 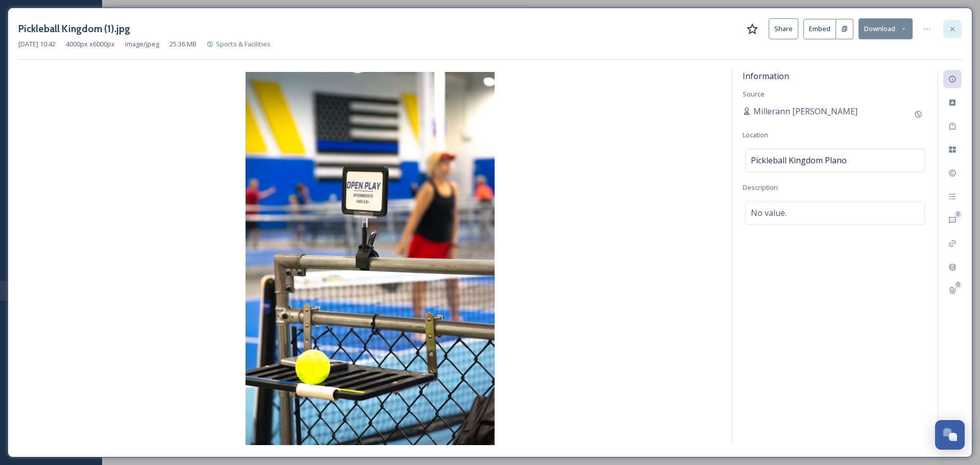 I want to click on span: 25.36 MB, so click(x=183, y=44).